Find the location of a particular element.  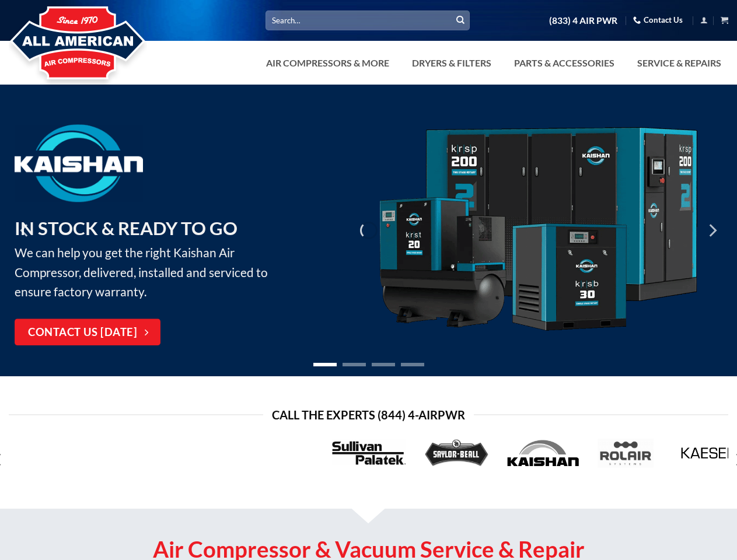

a: Contact Us is located at coordinates (657, 20).